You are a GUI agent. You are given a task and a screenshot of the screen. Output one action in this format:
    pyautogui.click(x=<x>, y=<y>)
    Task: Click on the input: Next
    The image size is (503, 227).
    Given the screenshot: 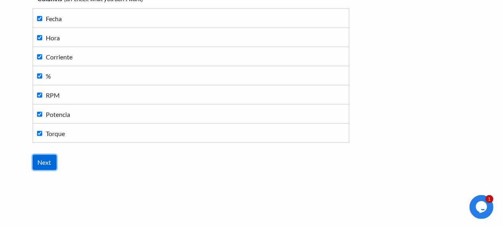 What is the action you would take?
    pyautogui.click(x=45, y=162)
    